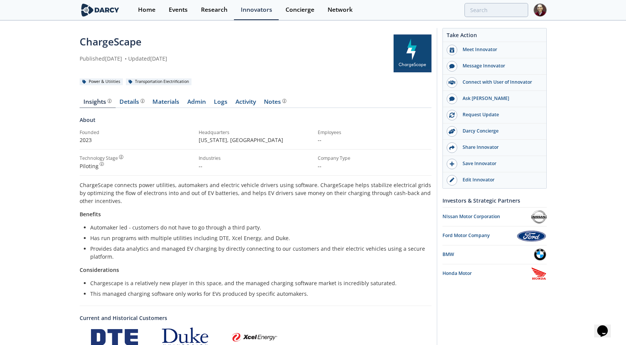  I want to click on div: Connect with User of Innovator, so click(500, 82).